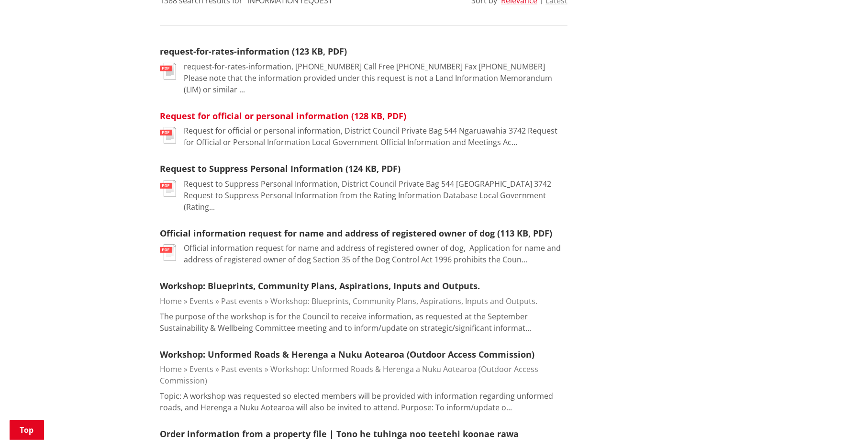 Image resolution: width=868 pixels, height=440 pixels. Describe the element at coordinates (283, 116) in the screenshot. I see `a: Request for official or personal information (128 KB, PDF)` at that location.